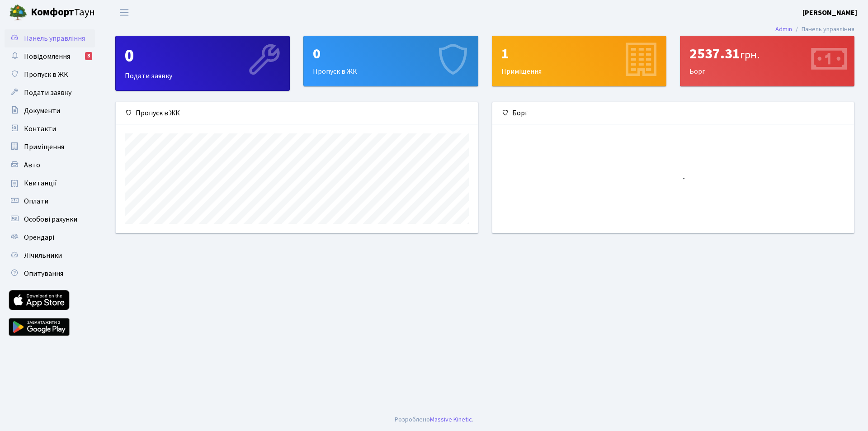  I want to click on a: Оплати, so click(50, 201).